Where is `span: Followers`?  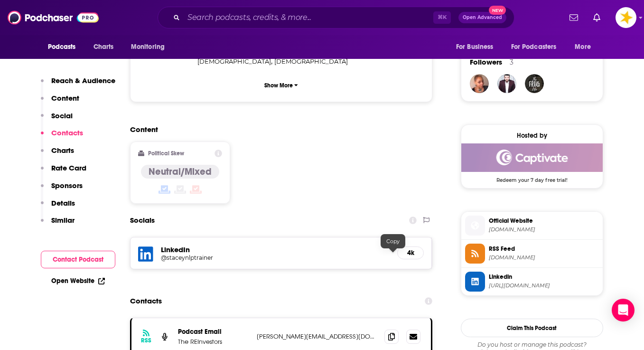
span: Followers is located at coordinates (486, 62).